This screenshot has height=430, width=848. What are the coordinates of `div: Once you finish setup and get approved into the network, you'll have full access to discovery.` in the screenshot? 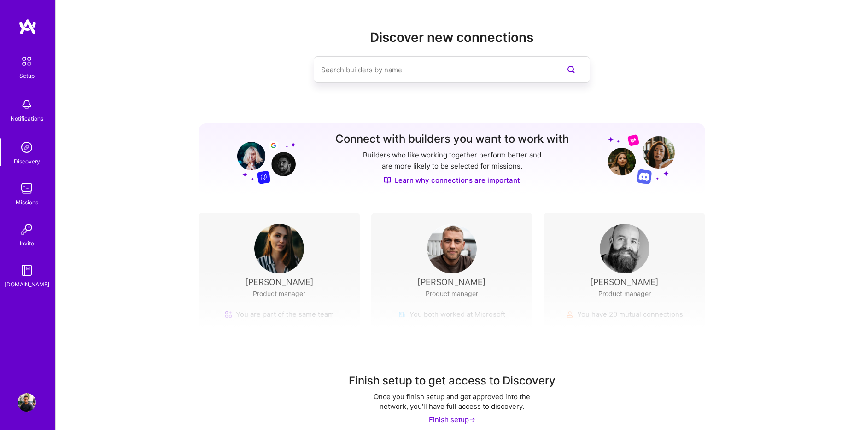 It's located at (452, 402).